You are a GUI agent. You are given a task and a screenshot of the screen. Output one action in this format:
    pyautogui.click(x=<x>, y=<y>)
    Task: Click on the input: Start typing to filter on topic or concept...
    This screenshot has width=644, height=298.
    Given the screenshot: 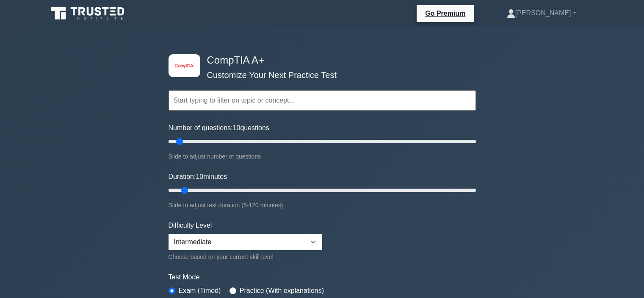 What is the action you would take?
    pyautogui.click(x=322, y=101)
    